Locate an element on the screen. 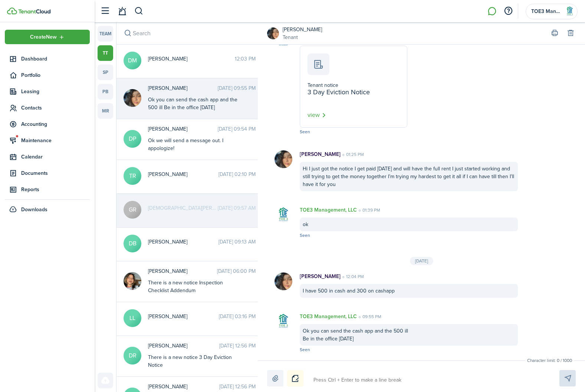 This screenshot has height=392, width=585. avatar-text: DR is located at coordinates (132, 356).